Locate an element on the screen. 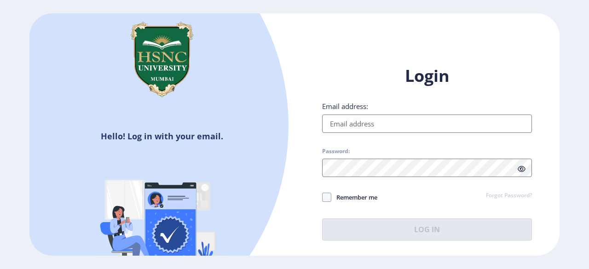 The height and width of the screenshot is (269, 589). h1: Login is located at coordinates (427, 76).